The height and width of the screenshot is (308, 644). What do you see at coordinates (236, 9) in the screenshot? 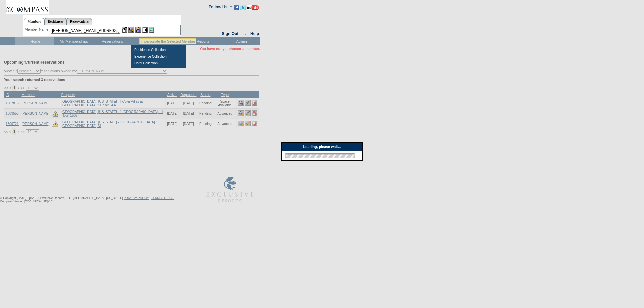
I see `a: Become our fan on Facebook` at bounding box center [236, 9].